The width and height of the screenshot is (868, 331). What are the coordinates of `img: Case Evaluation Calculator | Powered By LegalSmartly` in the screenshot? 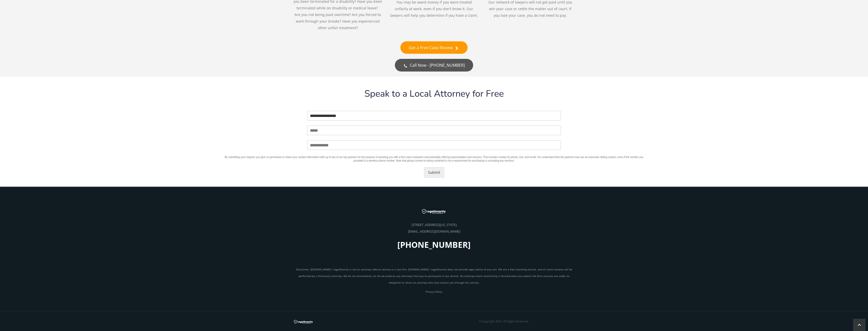 It's located at (304, 322).